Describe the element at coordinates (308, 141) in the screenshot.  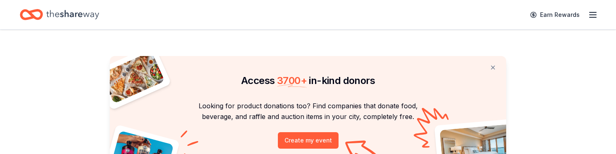
I see `button: Create my event` at that location.